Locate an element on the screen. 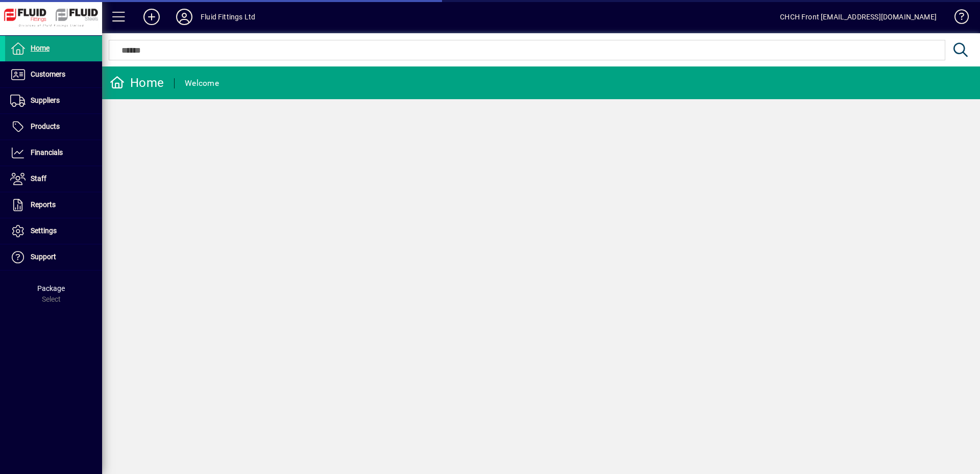 The height and width of the screenshot is (474, 980). span: Staff is located at coordinates (39, 179).